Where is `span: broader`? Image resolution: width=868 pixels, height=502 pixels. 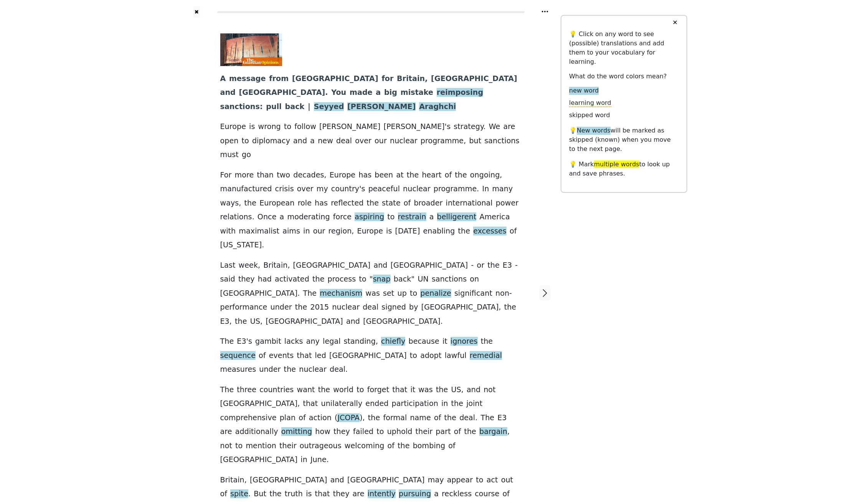 span: broader is located at coordinates (428, 203).